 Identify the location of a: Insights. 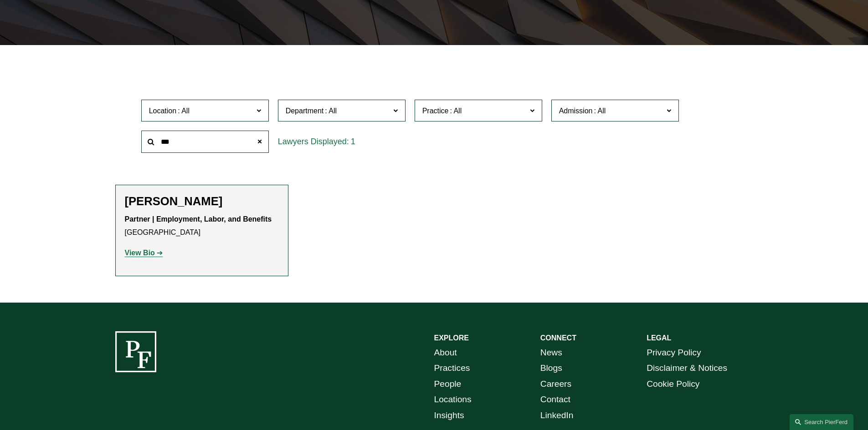
(449, 415).